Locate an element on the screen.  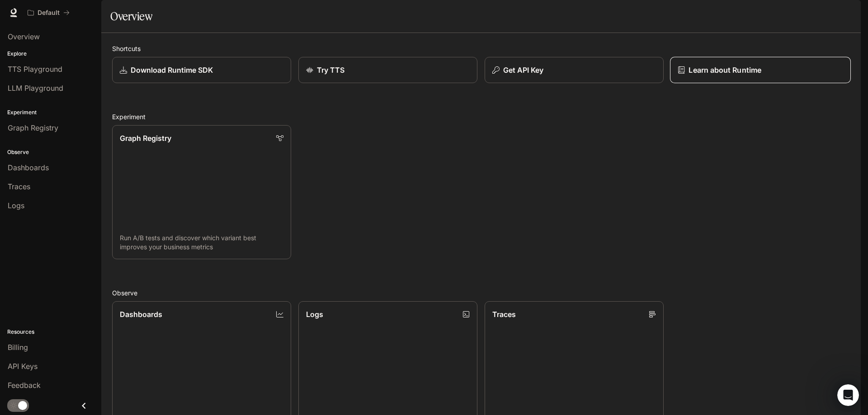
button: All workspaces is located at coordinates (48, 13).